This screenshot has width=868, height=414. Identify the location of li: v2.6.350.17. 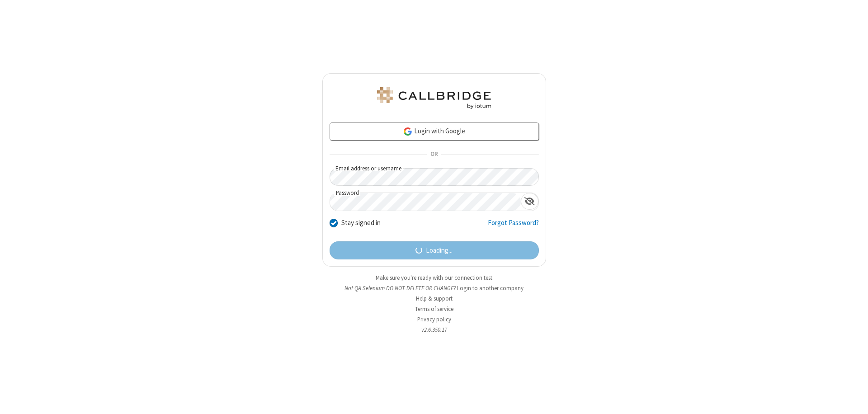
(434, 329).